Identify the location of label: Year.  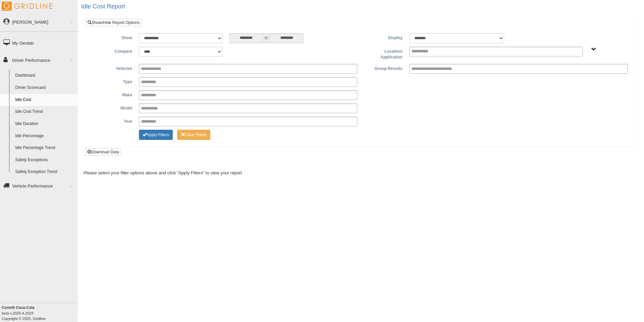
(113, 121).